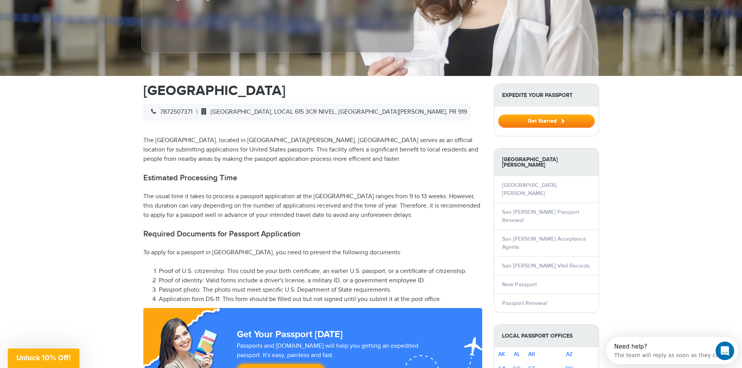 This screenshot has height=368, width=742. Describe the element at coordinates (547, 336) in the screenshot. I see `strong: Local Passport Offices` at that location.